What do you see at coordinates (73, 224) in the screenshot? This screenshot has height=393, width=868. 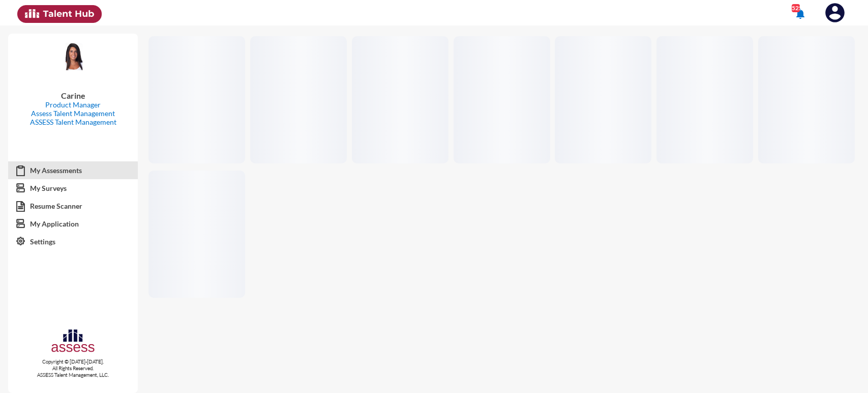 I see `a: My Application` at bounding box center [73, 224].